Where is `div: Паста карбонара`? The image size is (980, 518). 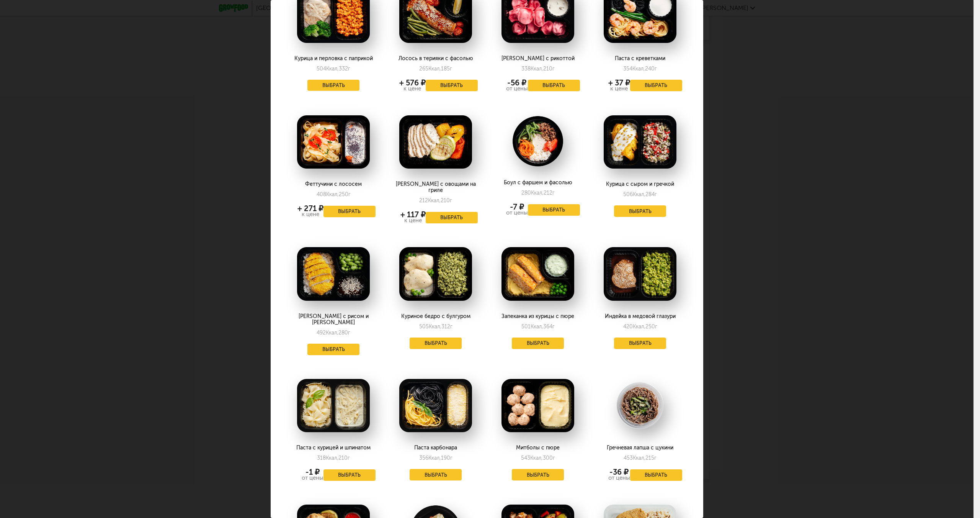
div: Паста карбонара is located at coordinates (436, 448).